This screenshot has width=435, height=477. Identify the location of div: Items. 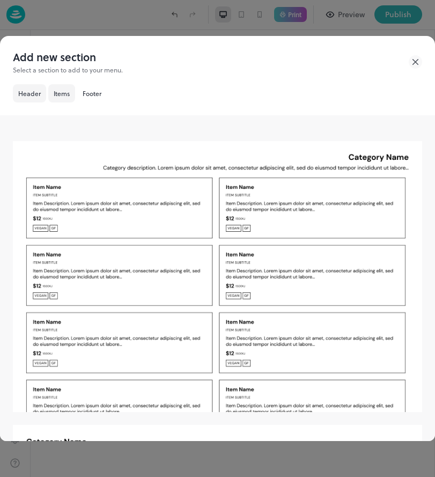
(62, 93).